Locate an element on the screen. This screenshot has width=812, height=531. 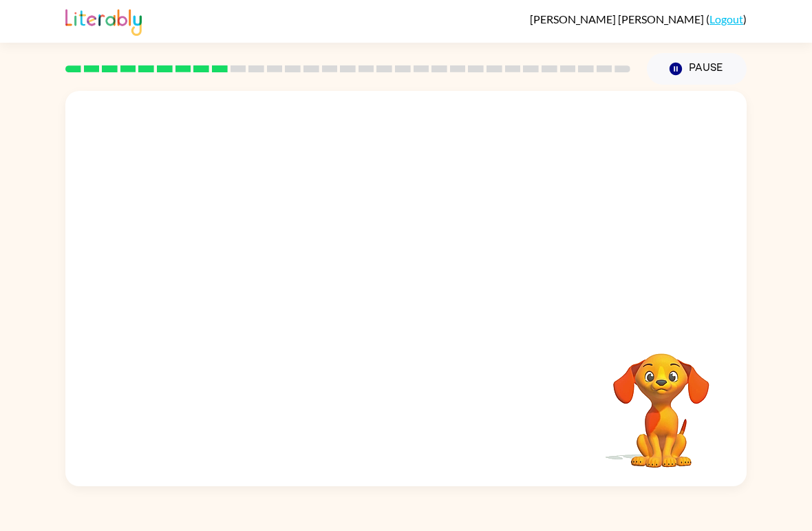
img: Literably is located at coordinates (104, 21).